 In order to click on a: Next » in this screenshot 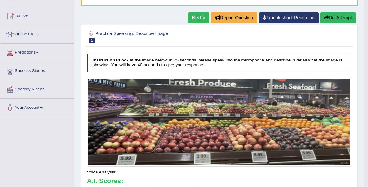, I will do `click(198, 18)`.